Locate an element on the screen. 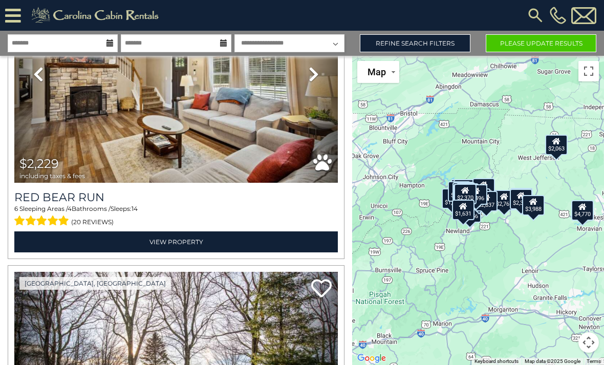 This screenshot has width=604, height=365. div: $1,631 is located at coordinates (464, 210).